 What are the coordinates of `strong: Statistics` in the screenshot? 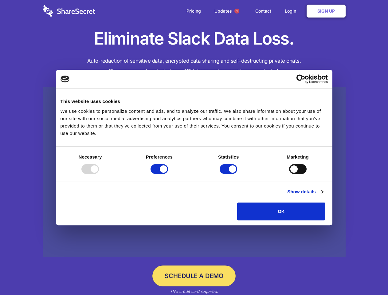 It's located at (229, 157).